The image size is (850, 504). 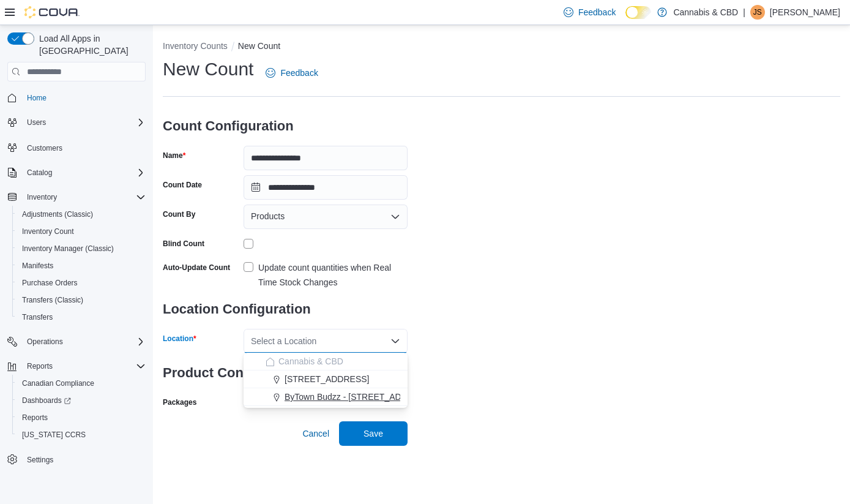 What do you see at coordinates (501, 47) in the screenshot?
I see `nav: An example of EuiBreadcrumbs` at bounding box center [501, 47].